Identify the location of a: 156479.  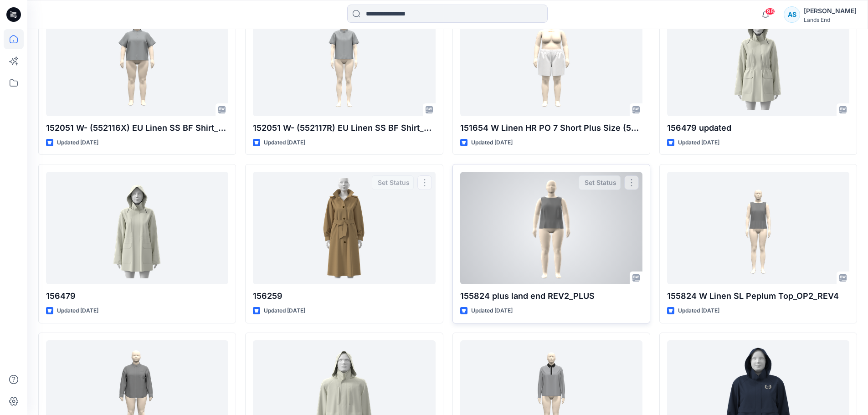
(137, 228).